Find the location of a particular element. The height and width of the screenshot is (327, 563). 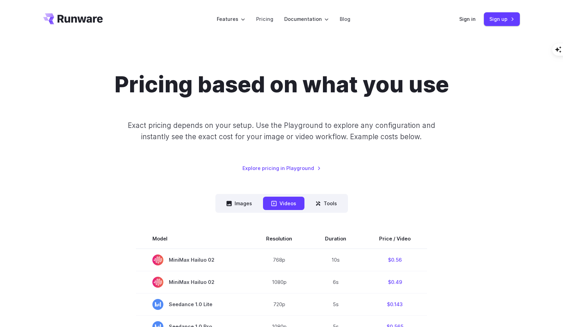

th: Resolution is located at coordinates (279, 239).